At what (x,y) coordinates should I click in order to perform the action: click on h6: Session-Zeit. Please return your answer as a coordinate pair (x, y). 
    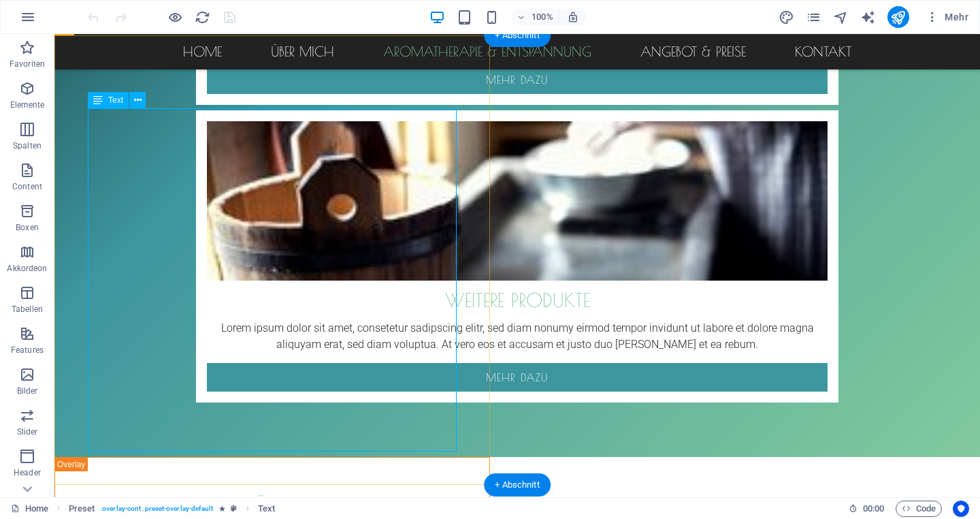
    Looking at the image, I should click on (866, 509).